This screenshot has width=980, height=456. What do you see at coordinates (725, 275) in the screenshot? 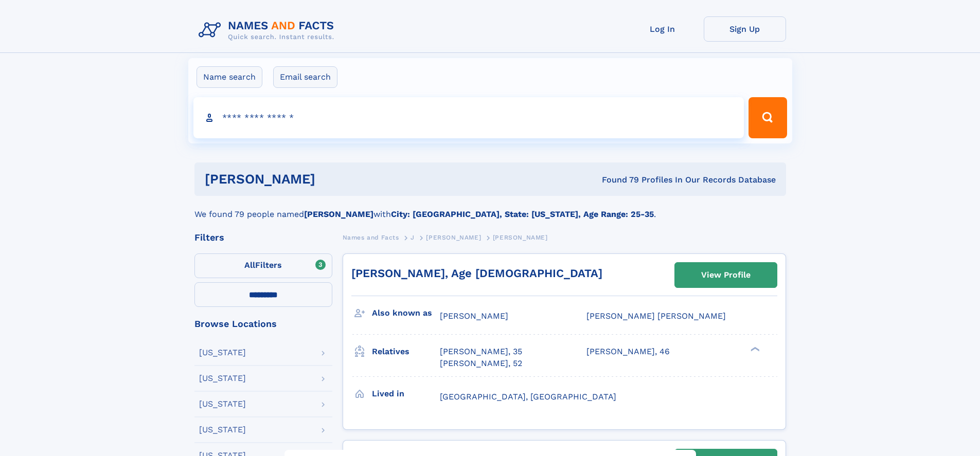
I see `div: View Profile` at bounding box center [725, 275].